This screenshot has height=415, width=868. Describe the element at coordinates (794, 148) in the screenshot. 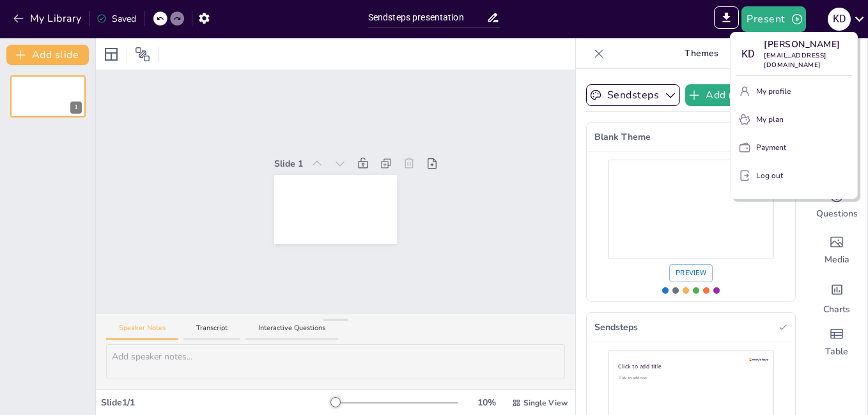

I see `button: Payment` at that location.